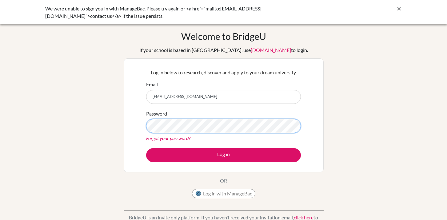  Describe the element at coordinates (168, 138) in the screenshot. I see `a: Forgot your password?` at that location.